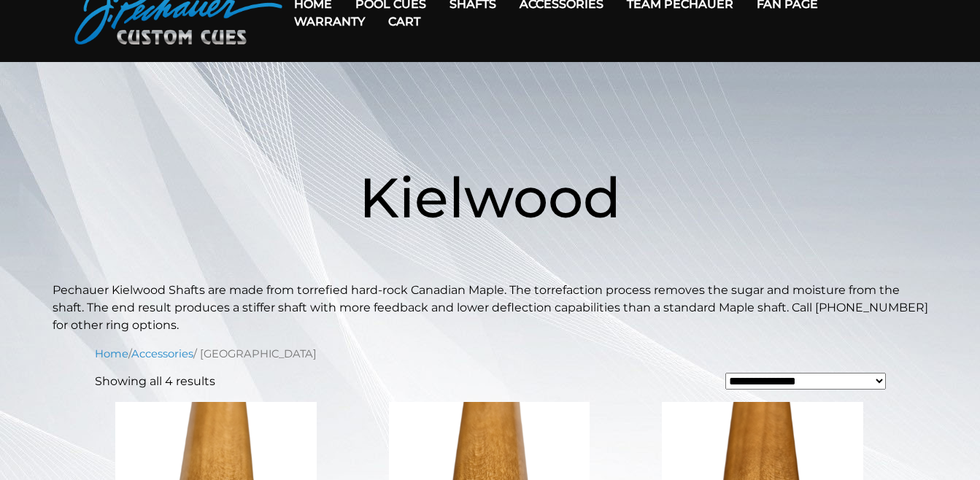 The height and width of the screenshot is (480, 980). I want to click on select: Shop order, so click(805, 381).